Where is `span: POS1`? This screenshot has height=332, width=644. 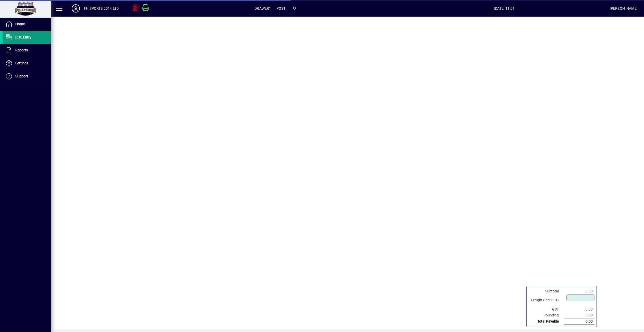 span: POS1 is located at coordinates (281, 9).